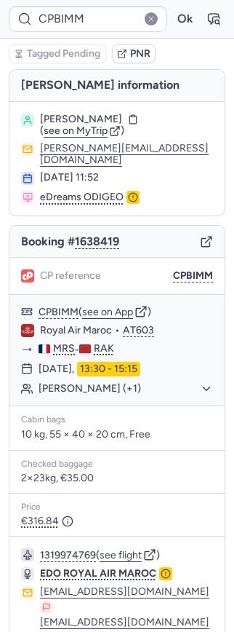 The width and height of the screenshot is (234, 632). I want to click on div: Cabin bags, so click(117, 420).